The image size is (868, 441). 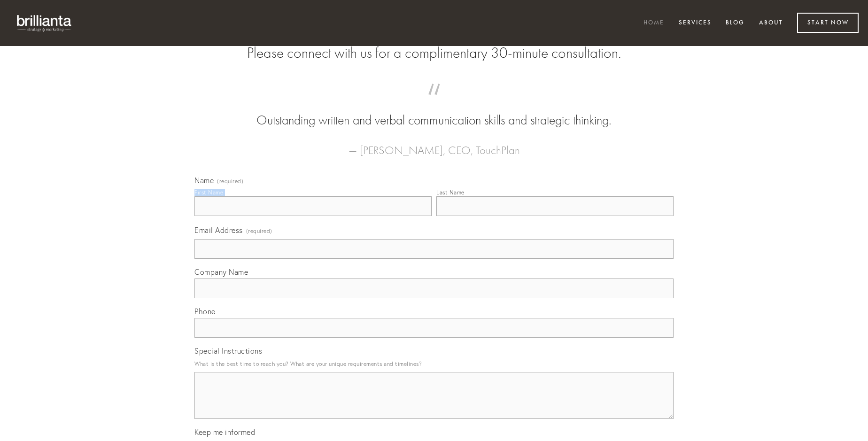 I want to click on a: Start Now, so click(x=828, y=23).